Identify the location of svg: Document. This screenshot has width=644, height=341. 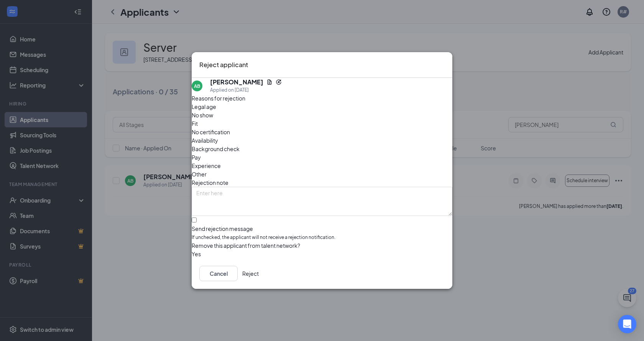
(270, 82).